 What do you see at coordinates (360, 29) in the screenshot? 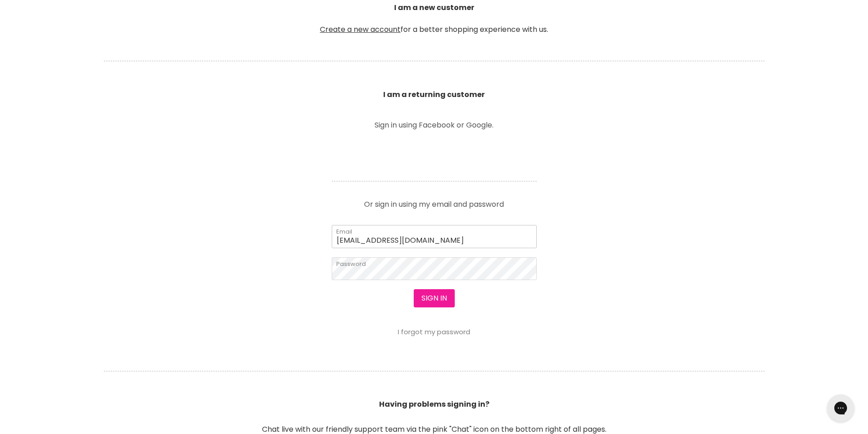
I see `a: Create a new account` at bounding box center [360, 29].